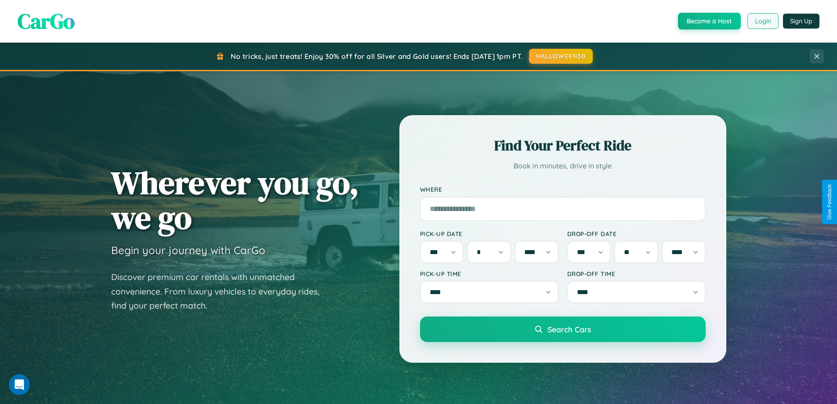  Describe the element at coordinates (636, 273) in the screenshot. I see `label: Drop-off Time` at that location.